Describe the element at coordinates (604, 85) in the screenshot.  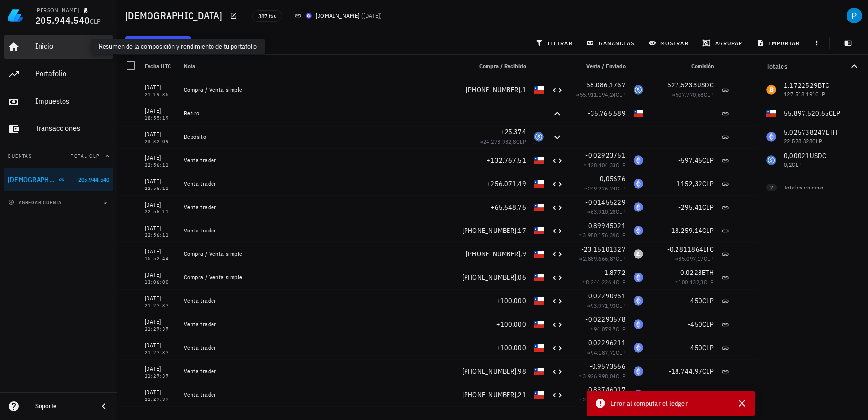
I see `span: -58.086,1767` at that location.